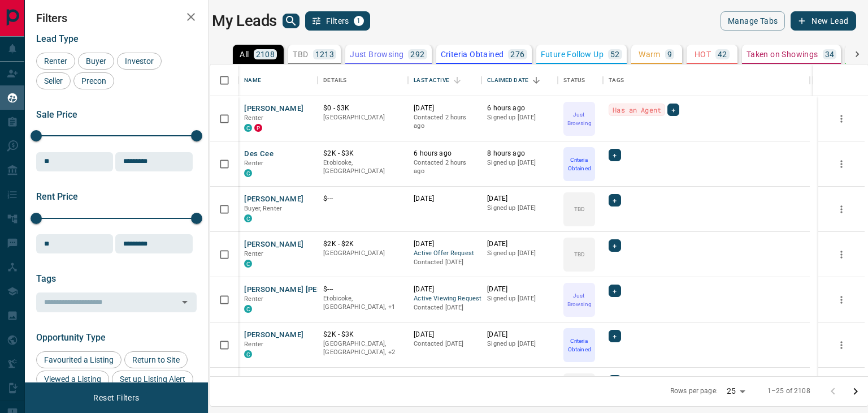 The width and height of the screenshot is (868, 413). I want to click on button: Reset Filters, so click(116, 398).